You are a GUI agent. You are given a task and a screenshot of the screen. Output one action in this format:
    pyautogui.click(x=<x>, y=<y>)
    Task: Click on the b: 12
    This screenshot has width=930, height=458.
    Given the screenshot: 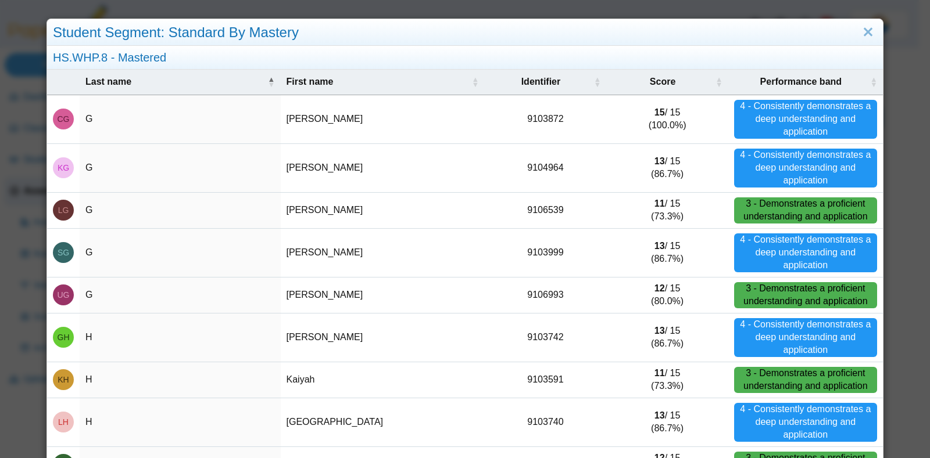 What is the action you would take?
    pyautogui.click(x=659, y=288)
    